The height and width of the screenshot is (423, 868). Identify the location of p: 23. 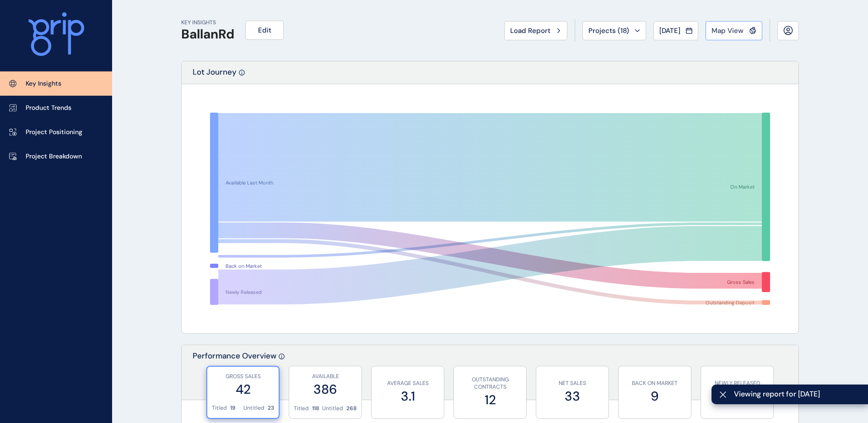
(271, 408).